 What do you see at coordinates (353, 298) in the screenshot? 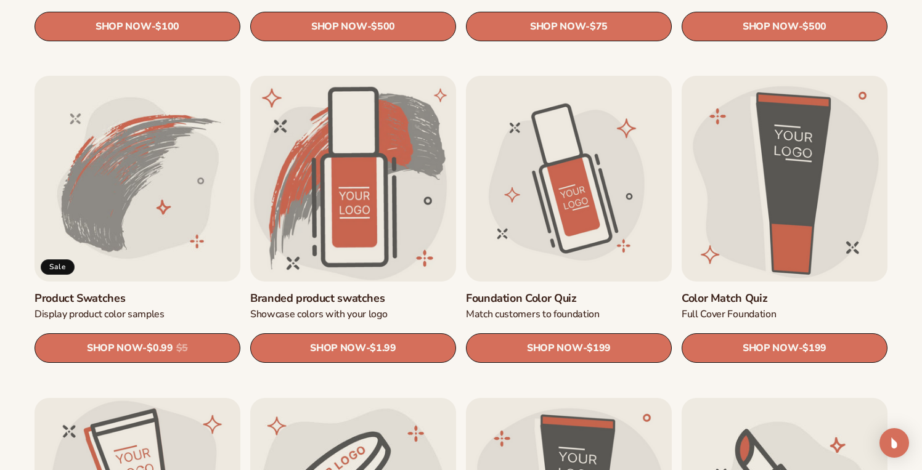
I see `a: Branded product swatches` at bounding box center [353, 298].